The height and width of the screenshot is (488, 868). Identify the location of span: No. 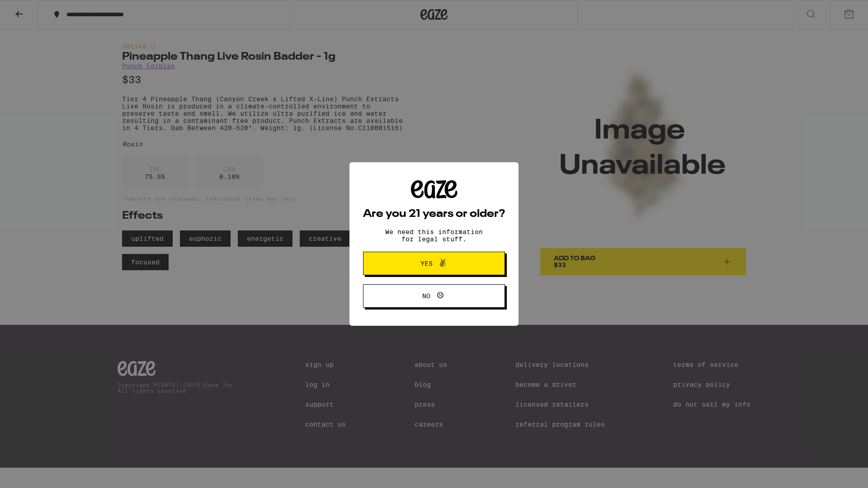
(426, 296).